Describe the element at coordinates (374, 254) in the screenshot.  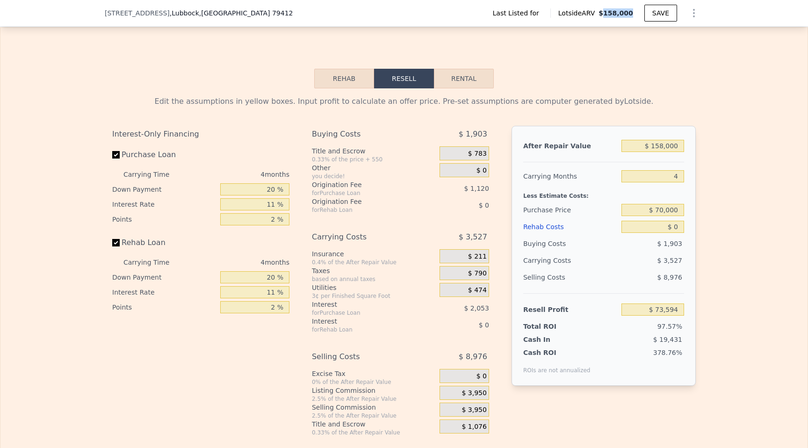
I see `div: Insurance` at that location.